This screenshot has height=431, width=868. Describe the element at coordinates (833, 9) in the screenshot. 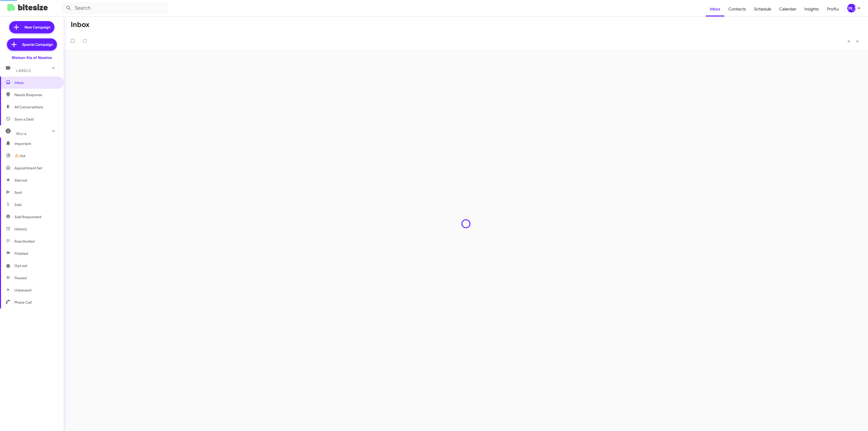

I see `span: Profile` at that location.